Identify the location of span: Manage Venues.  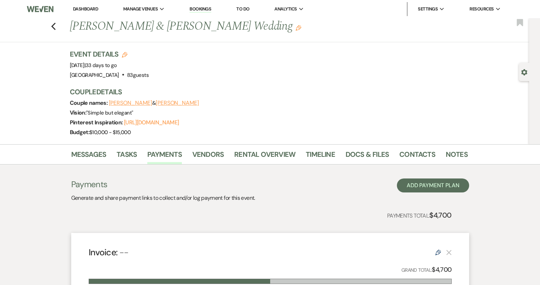
(140, 9).